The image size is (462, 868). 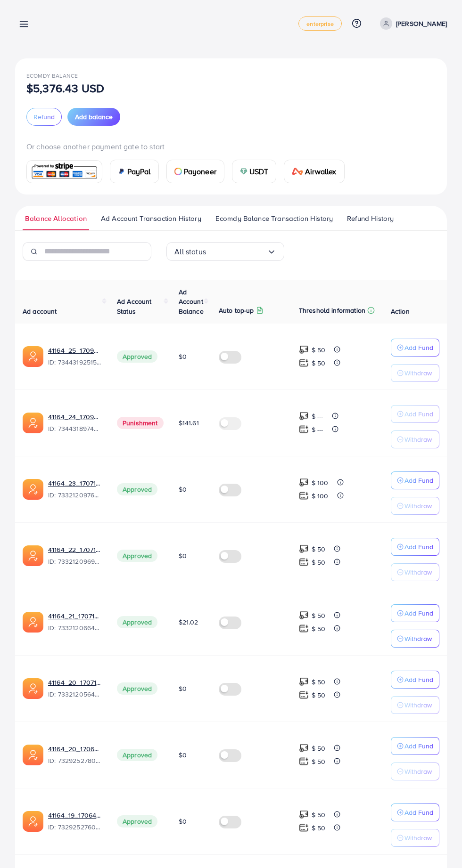 I want to click on div: <span class='underline'>41164_20_1707142368069</span></br>7332120564271874049, so click(x=75, y=689).